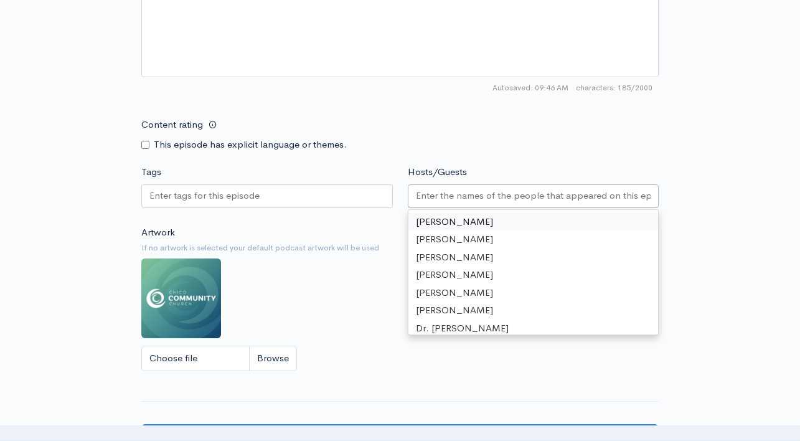 Image resolution: width=800 pixels, height=441 pixels. I want to click on label: Artwork, so click(158, 232).